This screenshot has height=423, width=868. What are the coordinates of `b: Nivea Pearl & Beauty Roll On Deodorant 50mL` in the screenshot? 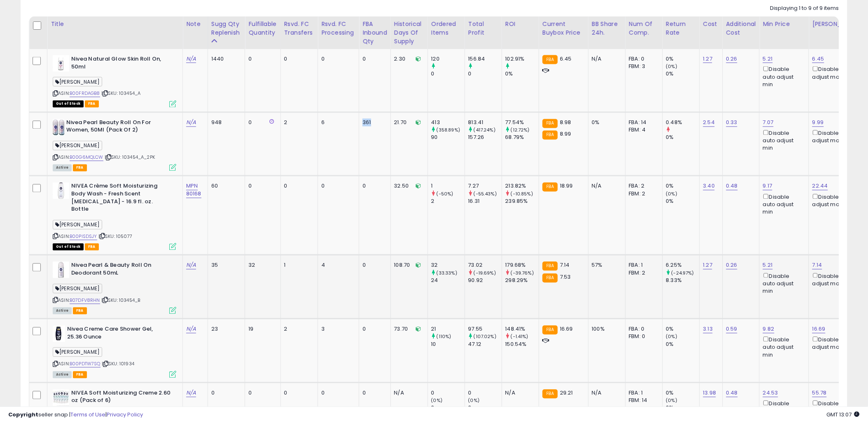 It's located at (121, 270).